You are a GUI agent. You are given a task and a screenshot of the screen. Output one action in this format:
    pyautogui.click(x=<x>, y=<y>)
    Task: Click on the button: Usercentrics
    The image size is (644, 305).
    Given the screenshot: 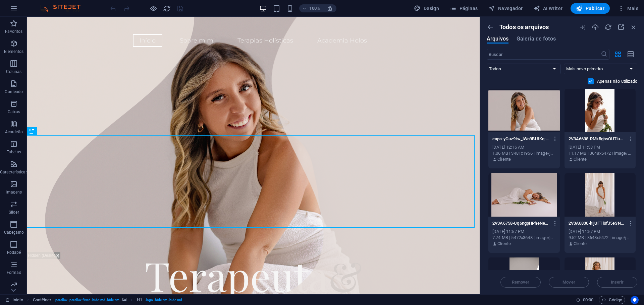 What is the action you would take?
    pyautogui.click(x=635, y=300)
    